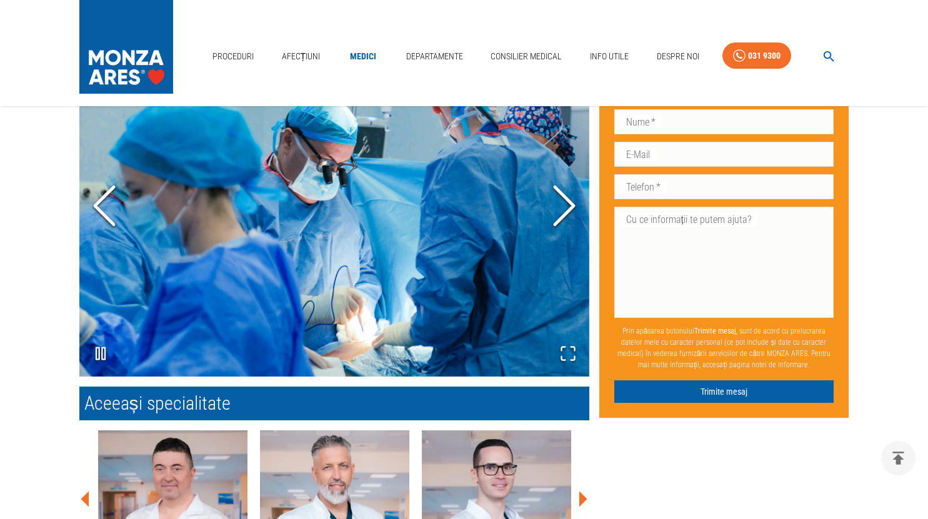  What do you see at coordinates (101, 354) in the screenshot?
I see `button: Play or Pause Slideshow` at bounding box center [101, 354].